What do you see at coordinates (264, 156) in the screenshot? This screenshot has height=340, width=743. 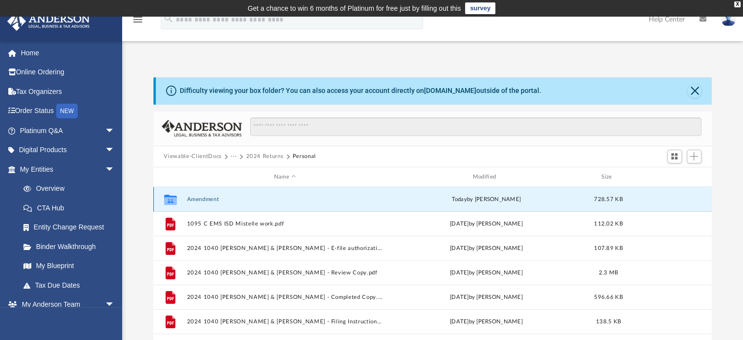 I see `button: 2024 Returns` at bounding box center [264, 156].